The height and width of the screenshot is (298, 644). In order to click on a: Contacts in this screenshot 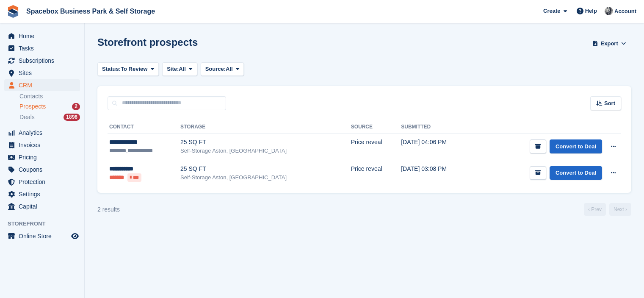, I will do `click(50, 96)`.